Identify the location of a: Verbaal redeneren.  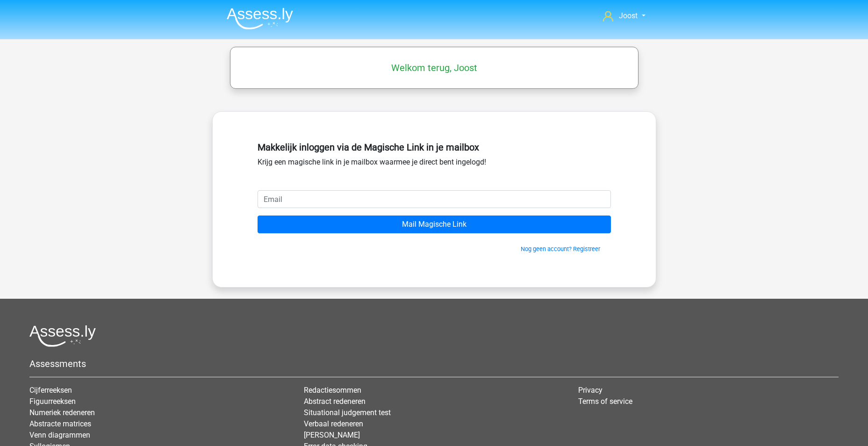
(334, 423).